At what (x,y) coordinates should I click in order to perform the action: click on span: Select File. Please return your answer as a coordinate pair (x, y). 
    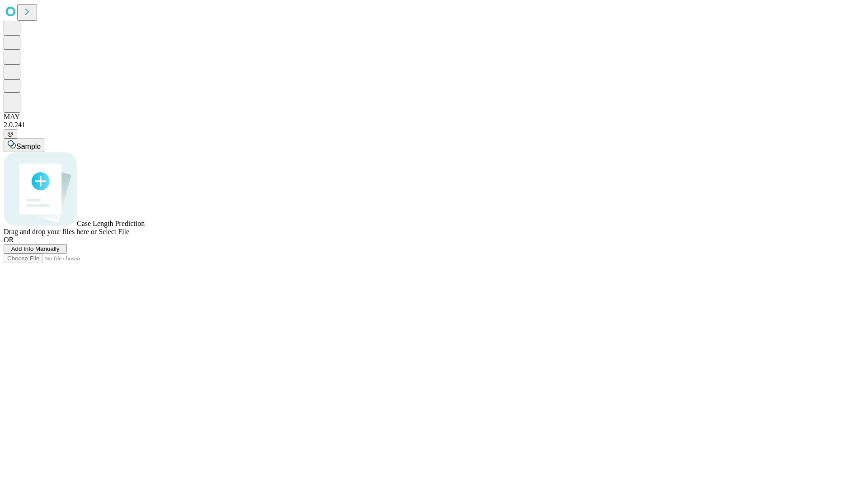
    Looking at the image, I should click on (114, 231).